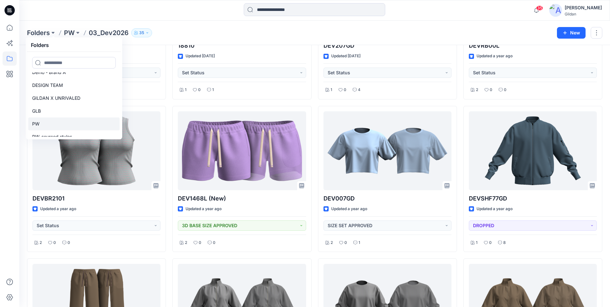 This screenshot has height=307, width=610. Describe the element at coordinates (242, 46) in the screenshot. I see `p: 18810` at that location.